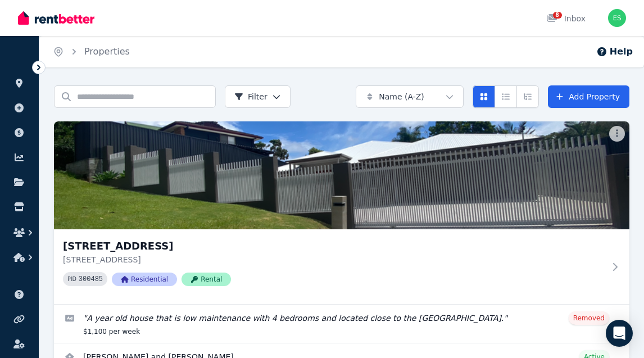  I want to click on span: 8, so click(558, 15).